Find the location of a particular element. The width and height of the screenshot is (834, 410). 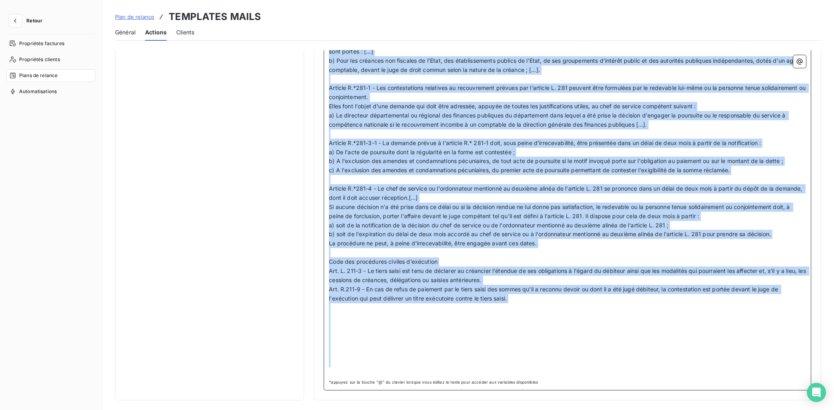

span: Art. L. 211-3 - Le tiers saisi est tenu de déclarer au créancier l'étendue de ses obligations à l... is located at coordinates (568, 275).